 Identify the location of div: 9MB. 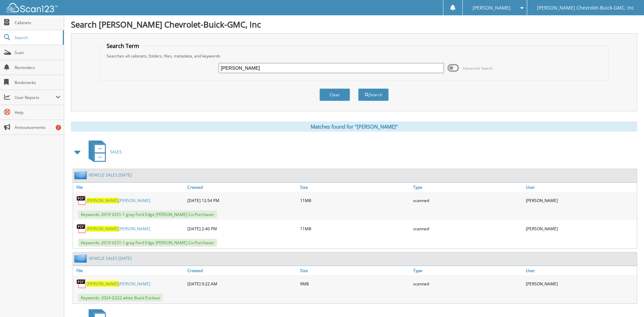
(354, 283).